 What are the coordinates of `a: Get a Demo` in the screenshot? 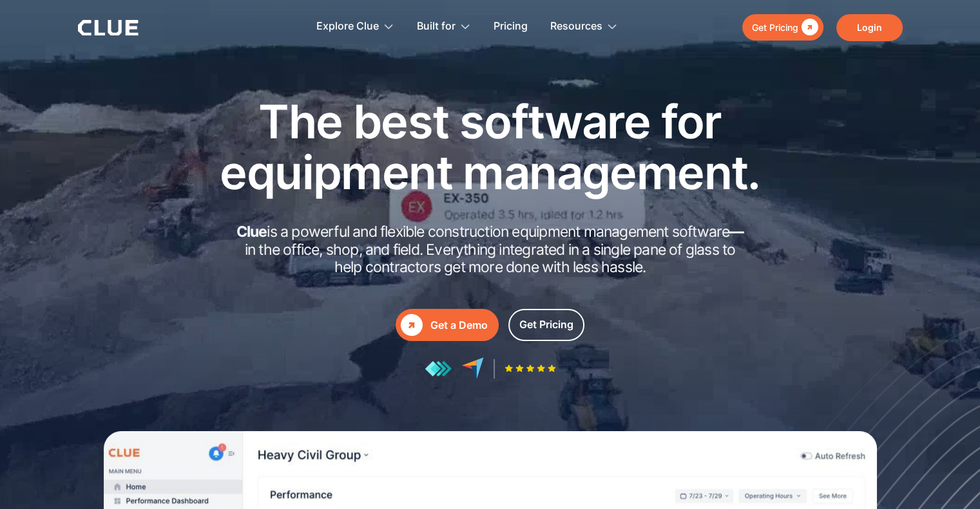 It's located at (447, 324).